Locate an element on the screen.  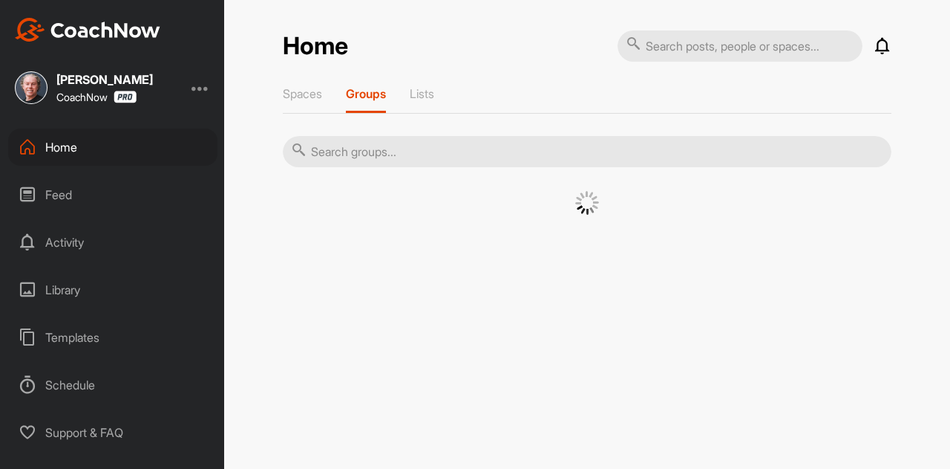
p: Spaces is located at coordinates (302, 94).